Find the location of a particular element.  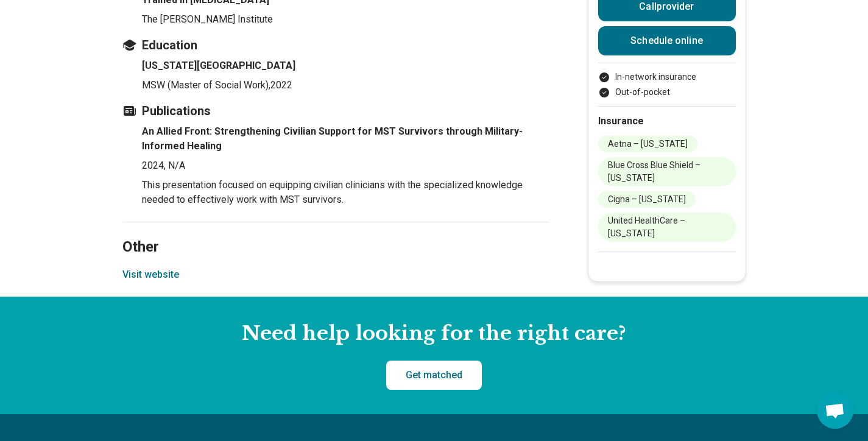

h3: Publications is located at coordinates (336, 110).